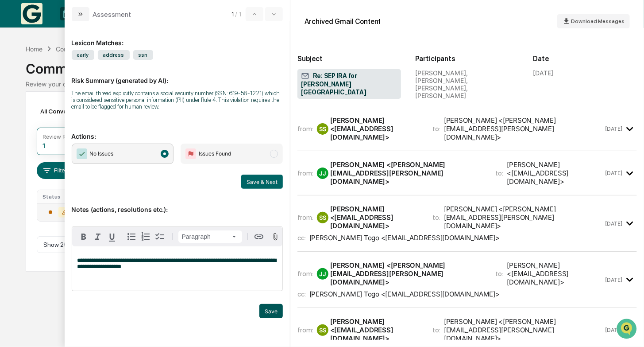 The width and height of the screenshot is (644, 347). Describe the element at coordinates (87, 115) in the screenshot. I see `a: 🗄️Attestations` at that location.